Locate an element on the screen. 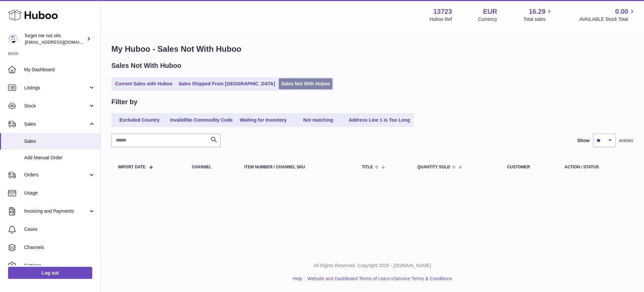  div: Item Number / Channel SKU is located at coordinates (296, 167).